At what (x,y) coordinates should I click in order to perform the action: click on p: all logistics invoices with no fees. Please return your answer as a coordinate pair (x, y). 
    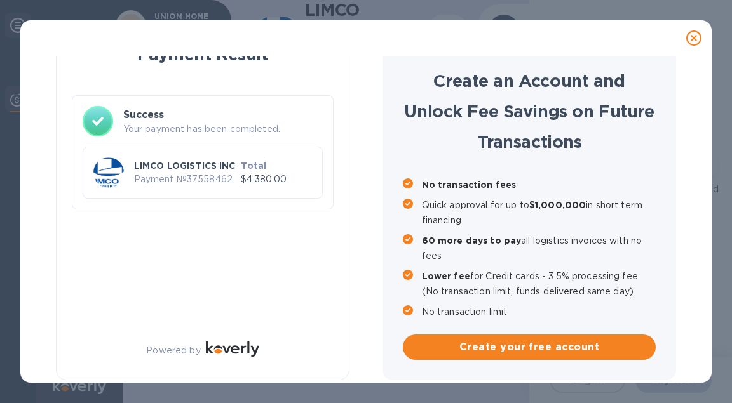
    Looking at the image, I should click on (539, 248).